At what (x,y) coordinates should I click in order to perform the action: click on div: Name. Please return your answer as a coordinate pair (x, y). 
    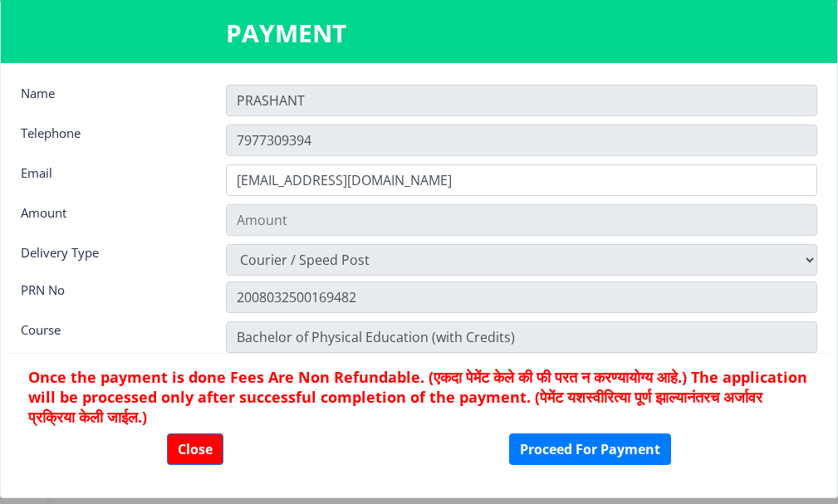
    Looking at the image, I should click on (110, 98).